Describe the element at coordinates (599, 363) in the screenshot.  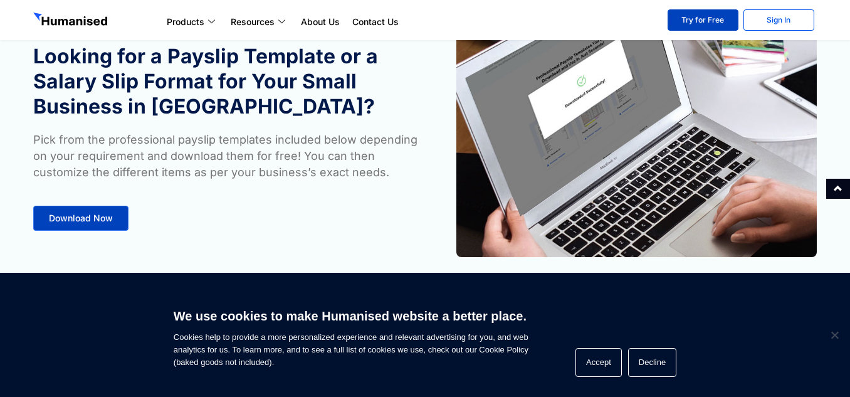
I see `button: Accept` at that location.